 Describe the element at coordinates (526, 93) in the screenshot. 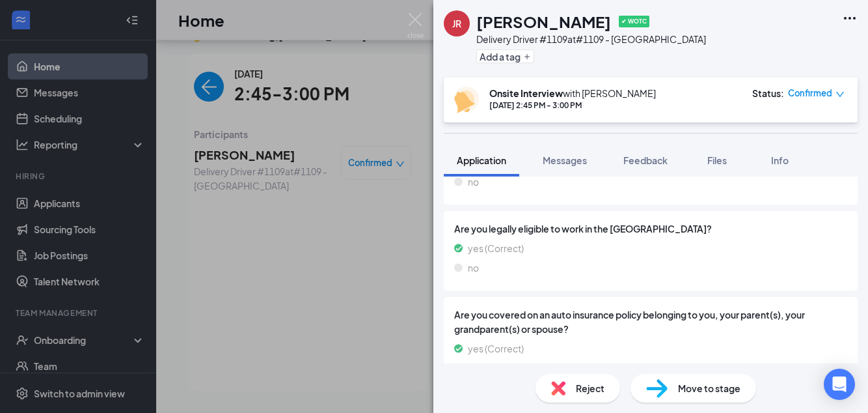

I see `b: Onsite Interview` at that location.